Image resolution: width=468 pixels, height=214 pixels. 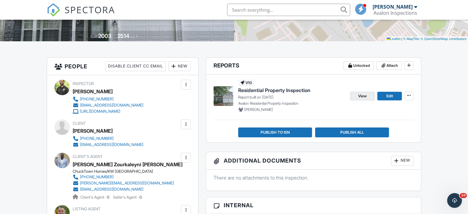 What do you see at coordinates (393, 39) in the screenshot?
I see `a: Leaflet` at bounding box center [393, 39].